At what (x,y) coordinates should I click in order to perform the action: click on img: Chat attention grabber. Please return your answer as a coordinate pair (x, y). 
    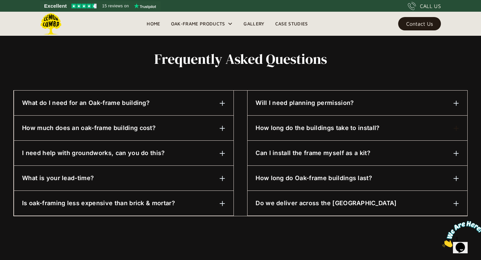
    Looking at the image, I should click on (23, 16).